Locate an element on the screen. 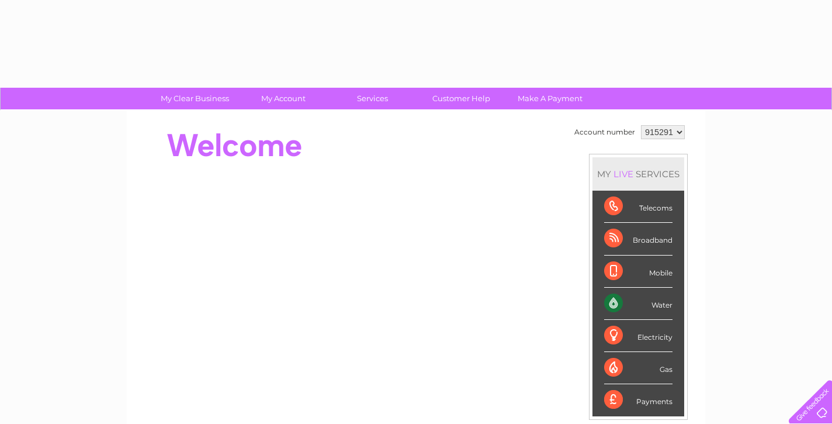 Image resolution: width=832 pixels, height=424 pixels. a: Make A Payment is located at coordinates (550, 98).